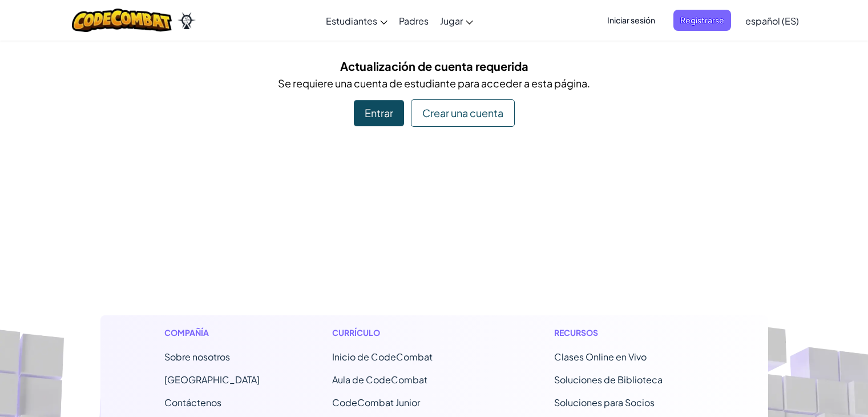 This screenshot has height=417, width=868. I want to click on div: Entrar, so click(379, 113).